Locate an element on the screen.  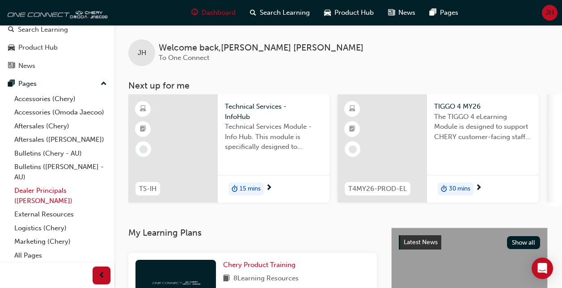
a: TS-IHTechnical Services - InfoHubTechnical Services Module - Info Hub. This module is specificall... is located at coordinates (229, 148).